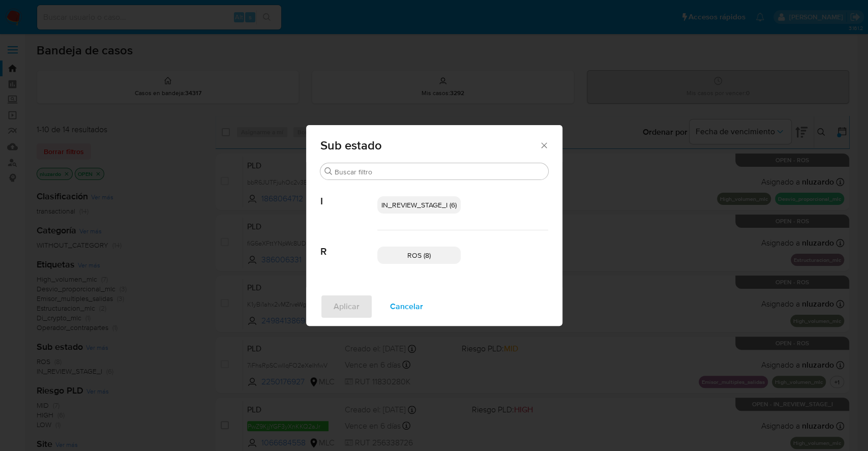  What do you see at coordinates (429, 145) in the screenshot?
I see `span: Sub estado` at bounding box center [429, 145].